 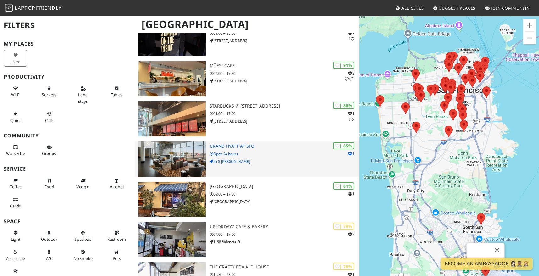 I want to click on span: Credit cards, so click(x=15, y=206).